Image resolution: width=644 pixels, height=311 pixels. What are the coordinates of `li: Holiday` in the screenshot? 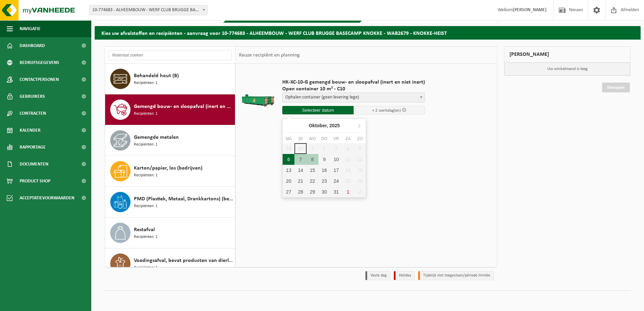 It's located at (404, 276).